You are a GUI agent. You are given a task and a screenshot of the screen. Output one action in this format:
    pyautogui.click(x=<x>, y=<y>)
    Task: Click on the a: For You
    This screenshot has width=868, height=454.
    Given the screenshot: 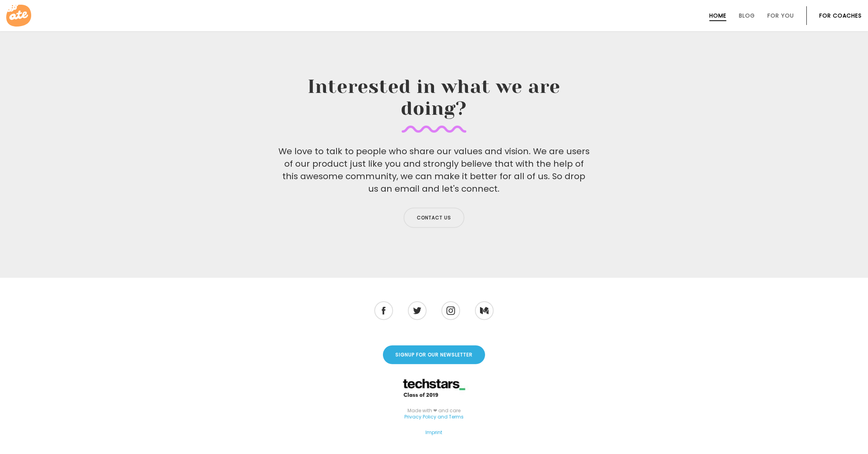 What is the action you would take?
    pyautogui.click(x=781, y=16)
    